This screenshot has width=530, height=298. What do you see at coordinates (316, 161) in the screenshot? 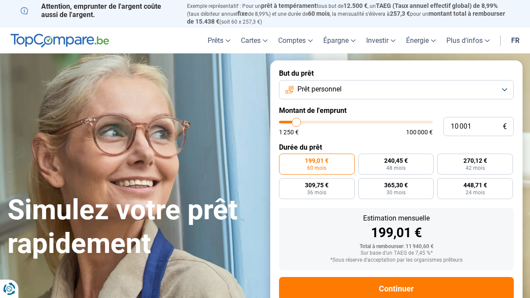
I see `span: 199,01 €` at bounding box center [316, 161].